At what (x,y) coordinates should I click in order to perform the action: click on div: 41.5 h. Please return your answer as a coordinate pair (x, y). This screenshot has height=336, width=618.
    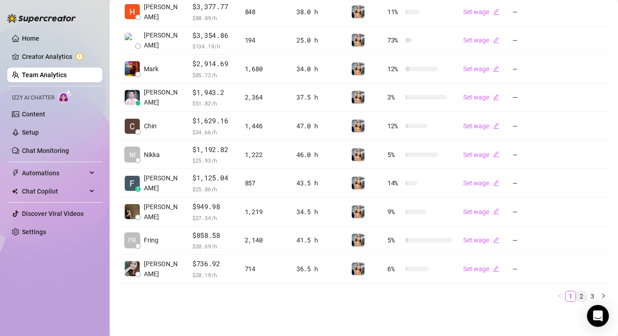
    Looking at the image, I should click on (319, 240).